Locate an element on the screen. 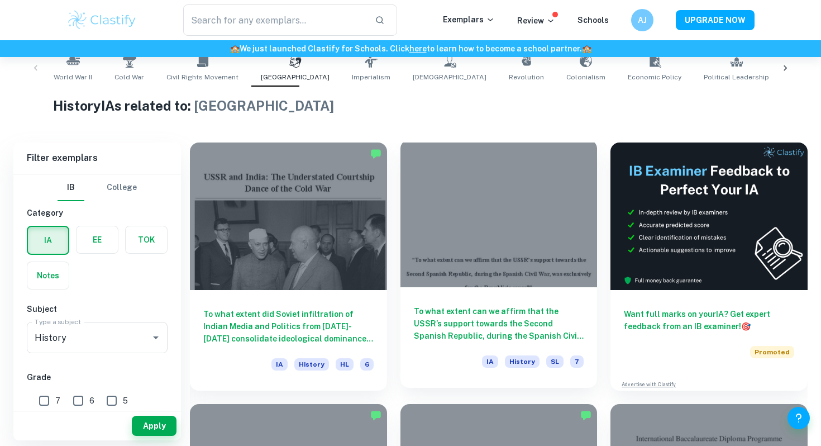 This screenshot has width=821, height=446. button: TOK is located at coordinates (146, 240).